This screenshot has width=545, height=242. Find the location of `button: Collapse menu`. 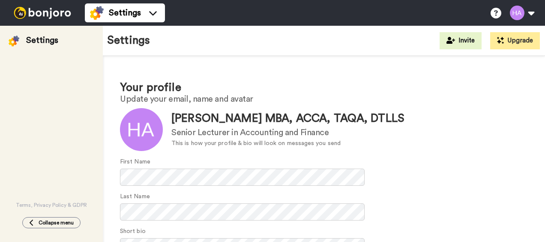

button: Collapse menu is located at coordinates (51, 222).